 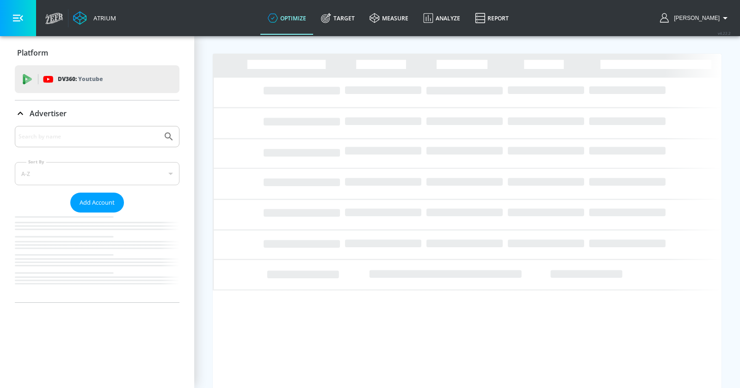 What do you see at coordinates (103, 18) in the screenshot?
I see `div: Atrium` at bounding box center [103, 18].